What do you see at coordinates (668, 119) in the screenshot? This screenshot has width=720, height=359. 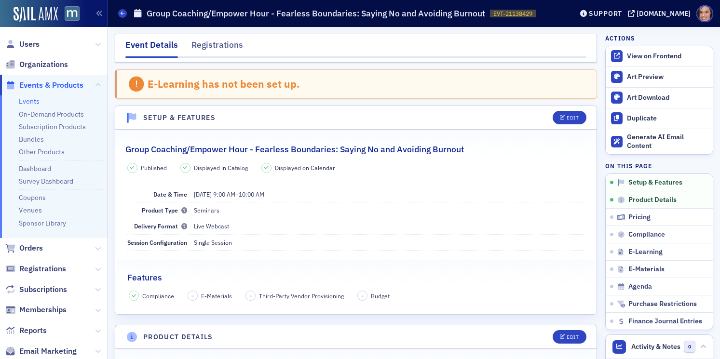 I see `div: Duplicate` at bounding box center [668, 119].